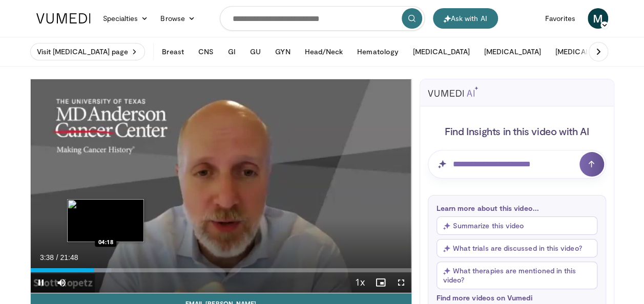 This screenshot has width=644, height=304. What do you see at coordinates (517, 248) in the screenshot?
I see `button: What trials are discussed in this video?` at bounding box center [517, 248].